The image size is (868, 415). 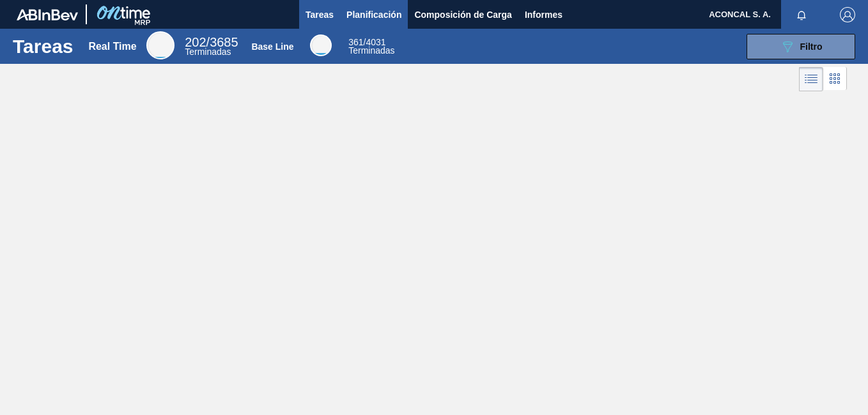 I want to click on button: Notificaciones, so click(x=802, y=15).